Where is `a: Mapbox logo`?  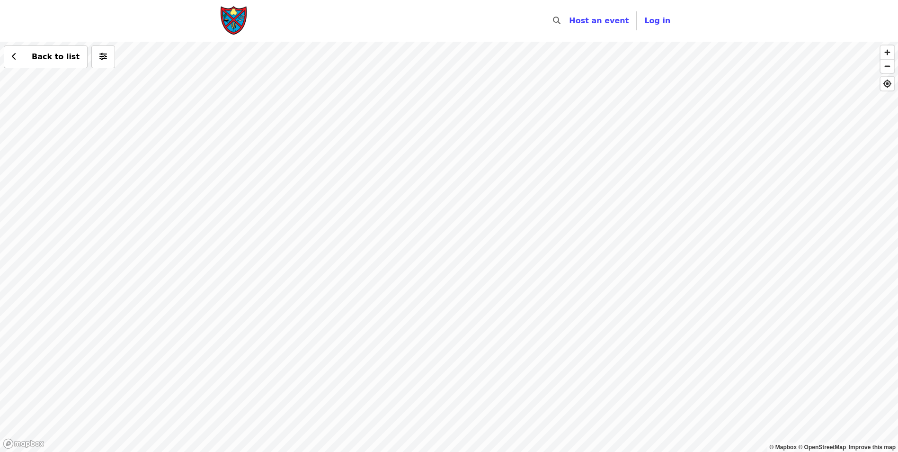 a: Mapbox logo is located at coordinates (24, 443).